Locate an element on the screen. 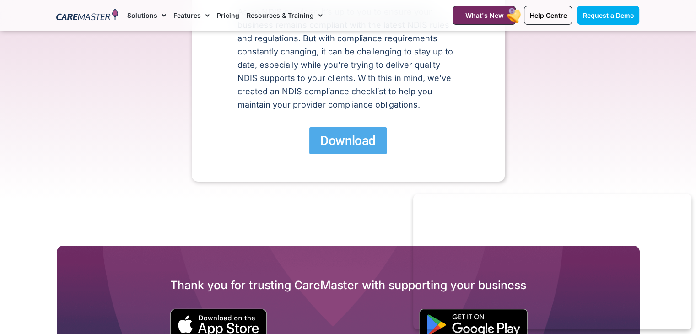 Image resolution: width=696 pixels, height=334 pixels. p: As an NDIS provider, it’s up to you to ensure your business remains compliant with the latest NDI... is located at coordinates (348, 58).